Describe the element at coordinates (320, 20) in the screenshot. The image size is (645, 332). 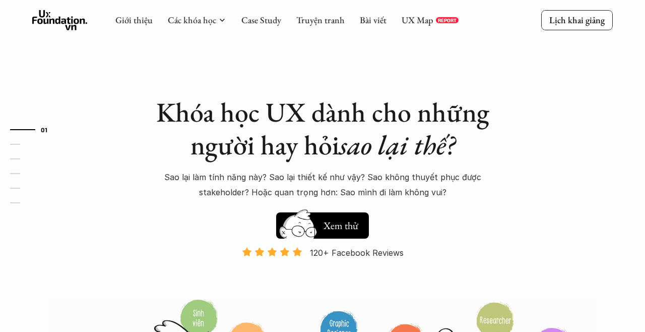
I see `a: Truyện tranh` at that location.